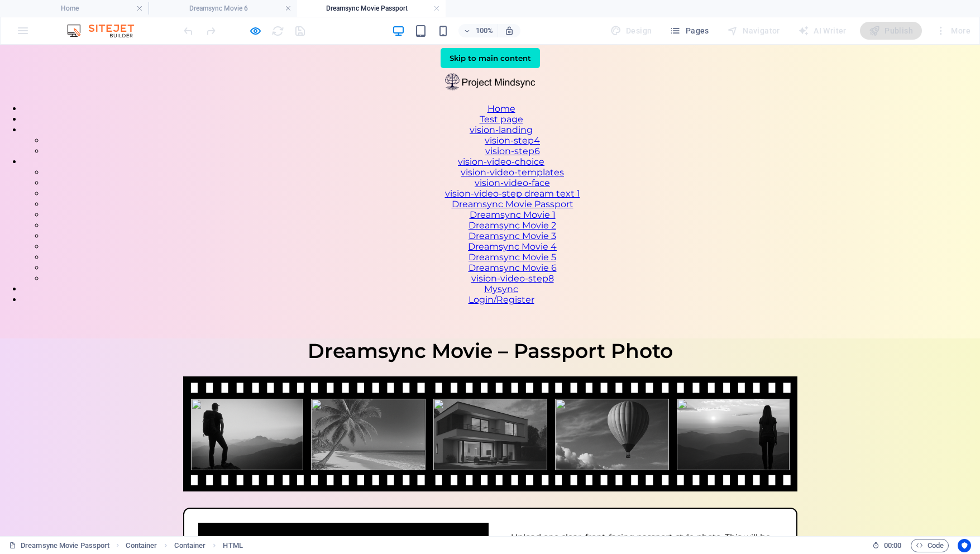  Describe the element at coordinates (689, 30) in the screenshot. I see `span: Pages` at that location.